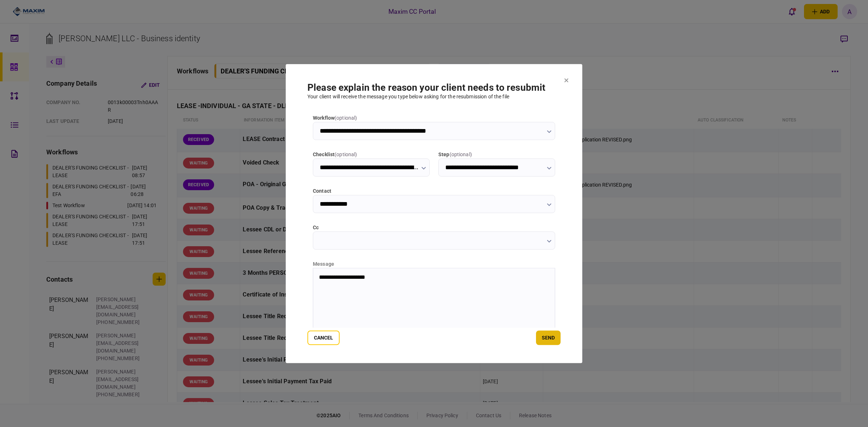 This screenshot has width=868, height=427. I want to click on label: checklist, so click(371, 155).